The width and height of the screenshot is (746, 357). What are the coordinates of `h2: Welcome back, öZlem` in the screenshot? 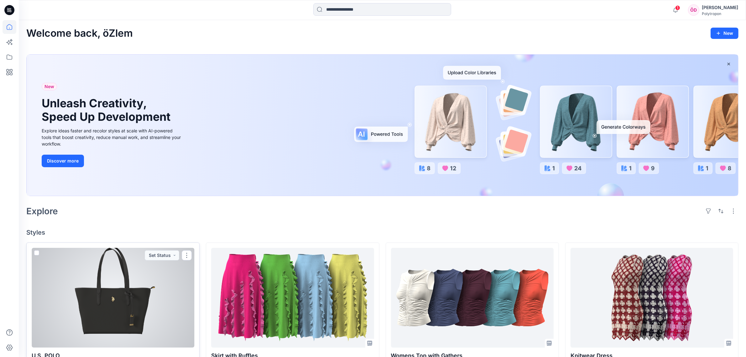 It's located at (80, 33).